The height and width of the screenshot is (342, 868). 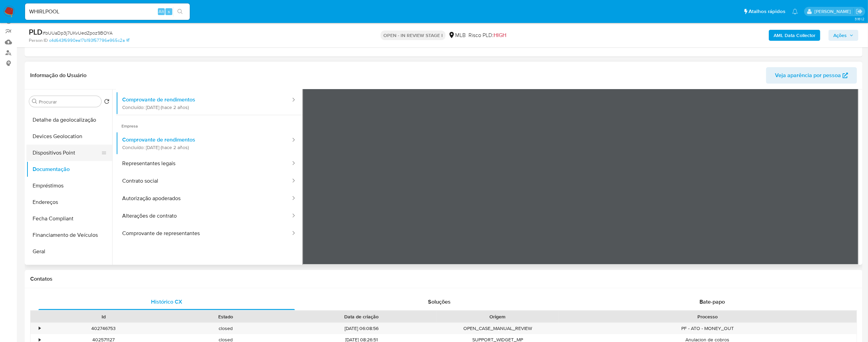 What do you see at coordinates (225, 329) in the screenshot?
I see `div: closed` at bounding box center [225, 329].